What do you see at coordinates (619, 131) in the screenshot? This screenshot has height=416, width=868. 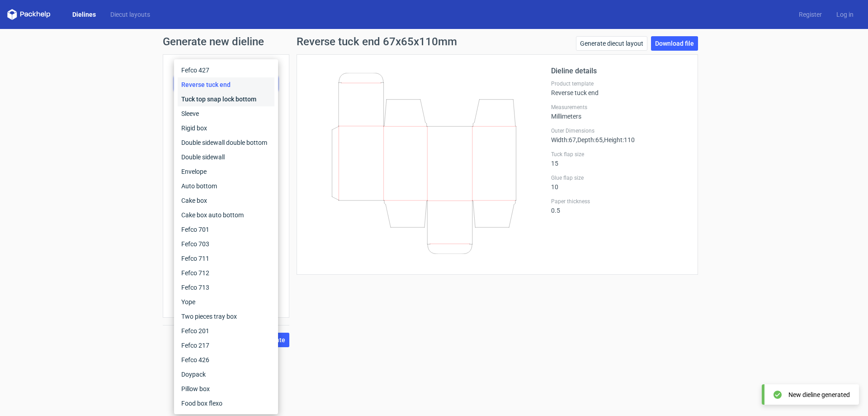 I see `label: Outer Dimensions` at bounding box center [619, 131].